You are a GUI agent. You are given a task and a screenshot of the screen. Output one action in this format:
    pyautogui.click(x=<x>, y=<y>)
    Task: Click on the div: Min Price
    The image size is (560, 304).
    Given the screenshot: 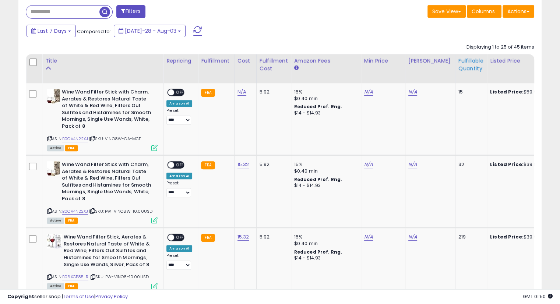 What is the action you would take?
    pyautogui.click(x=383, y=61)
    